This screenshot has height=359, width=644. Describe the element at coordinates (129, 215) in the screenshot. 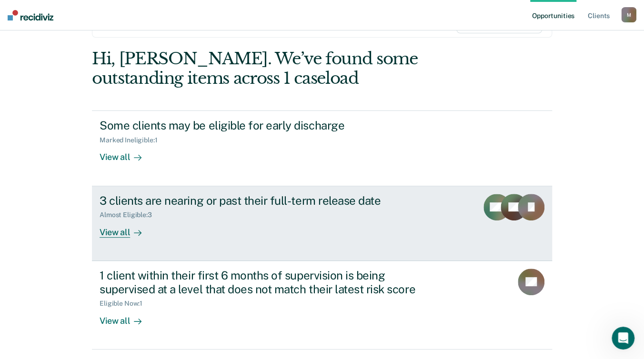

I see `div: Almost Eligible : 3` at that location.